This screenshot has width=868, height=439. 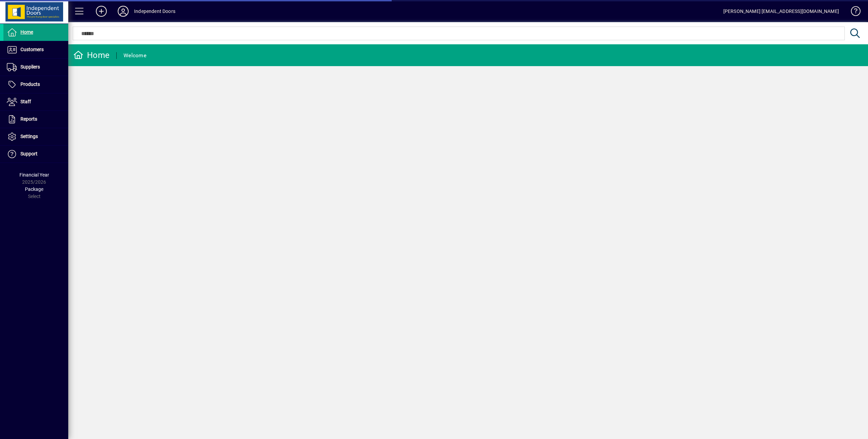 What do you see at coordinates (36, 67) in the screenshot?
I see `a: Suppliers` at bounding box center [36, 67].